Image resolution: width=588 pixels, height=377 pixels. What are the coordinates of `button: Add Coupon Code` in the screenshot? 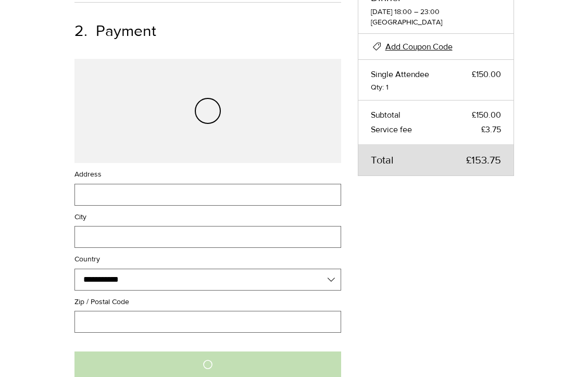 It's located at (411, 46).